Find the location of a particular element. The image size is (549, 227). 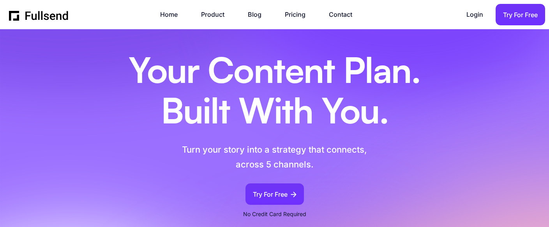

a: home is located at coordinates (39, 15).